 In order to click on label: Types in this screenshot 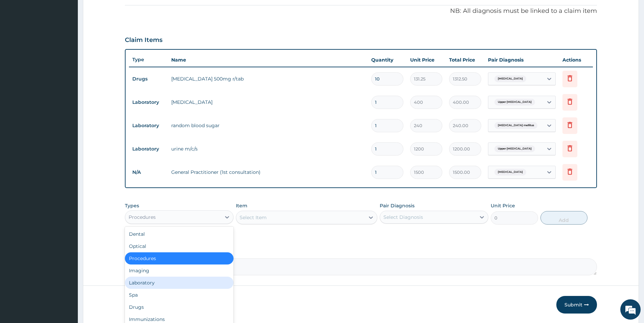, I will do `click(132, 206)`.